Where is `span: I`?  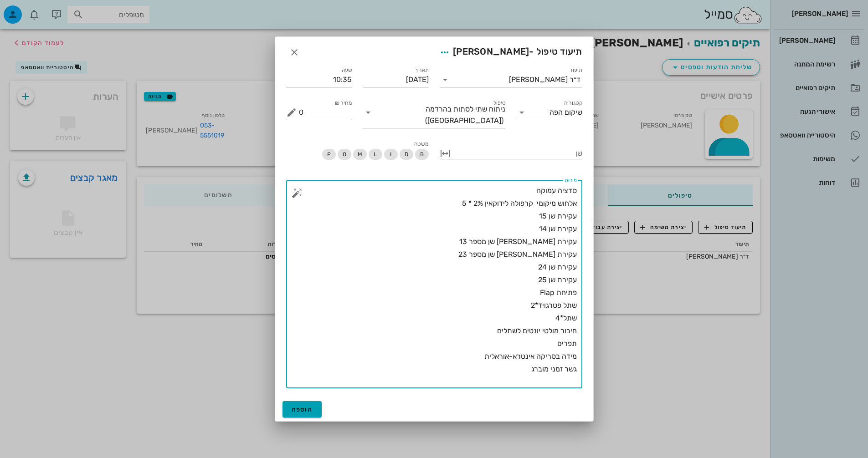 span: I is located at coordinates (390, 154).